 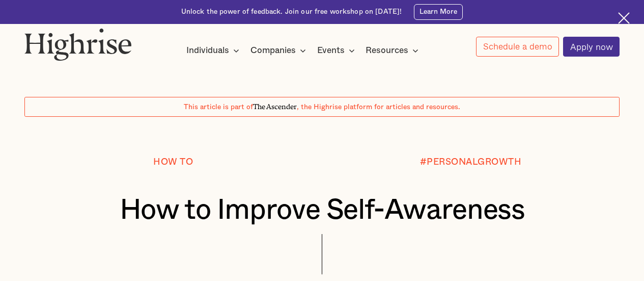 I want to click on img: Highrise logo, so click(x=78, y=44).